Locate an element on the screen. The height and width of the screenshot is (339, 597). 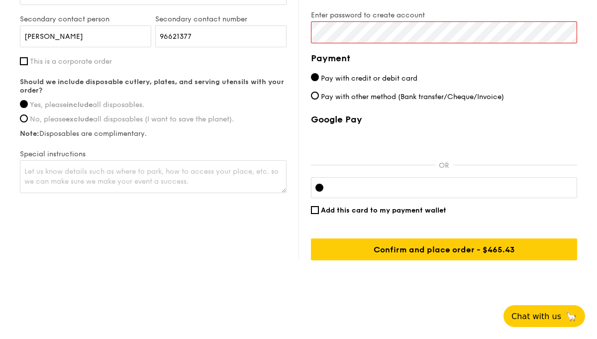
span: This is a corporate order is located at coordinates (71, 61).